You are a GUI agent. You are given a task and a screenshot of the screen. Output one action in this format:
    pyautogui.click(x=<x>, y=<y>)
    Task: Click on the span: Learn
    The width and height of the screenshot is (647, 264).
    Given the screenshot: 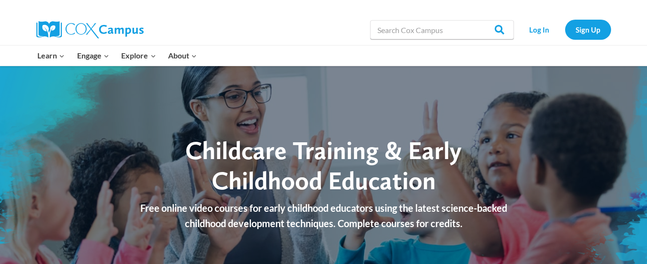 What is the action you would take?
    pyautogui.click(x=51, y=56)
    